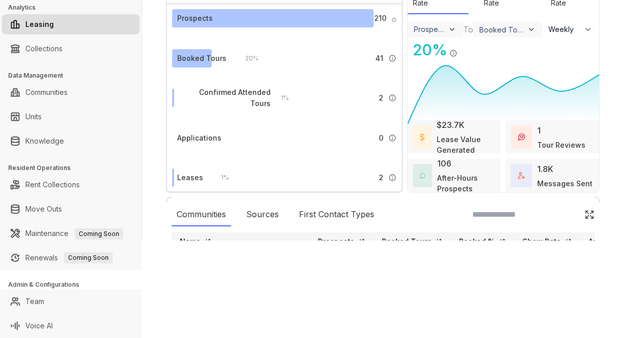 This screenshot has width=624, height=338. Describe the element at coordinates (44, 49) in the screenshot. I see `a: Collections` at that location.